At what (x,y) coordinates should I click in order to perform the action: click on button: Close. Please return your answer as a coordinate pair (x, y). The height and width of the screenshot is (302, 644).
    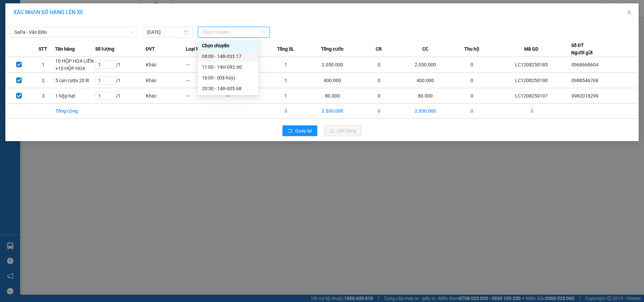
    Looking at the image, I should click on (629, 13).